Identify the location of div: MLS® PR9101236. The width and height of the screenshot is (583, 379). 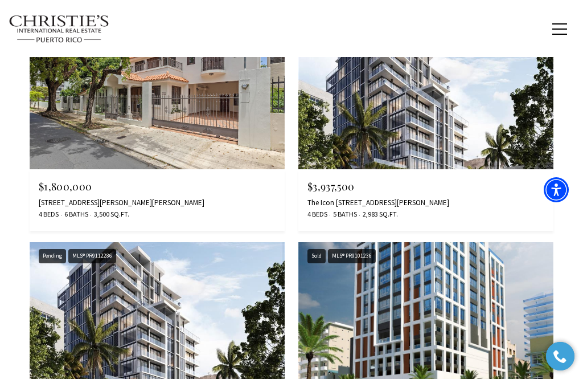
(352, 256).